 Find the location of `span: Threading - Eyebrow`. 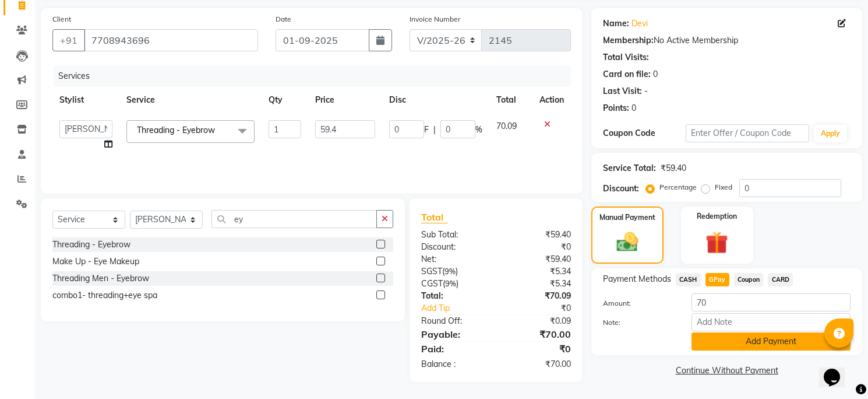

span: Threading - Eyebrow is located at coordinates (176, 130).